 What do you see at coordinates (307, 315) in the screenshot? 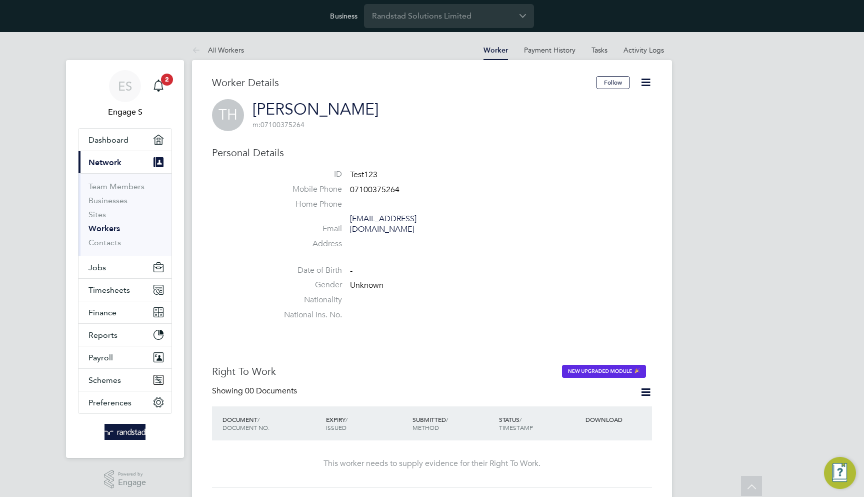
I see `label: National Ins. No.` at bounding box center [307, 315].